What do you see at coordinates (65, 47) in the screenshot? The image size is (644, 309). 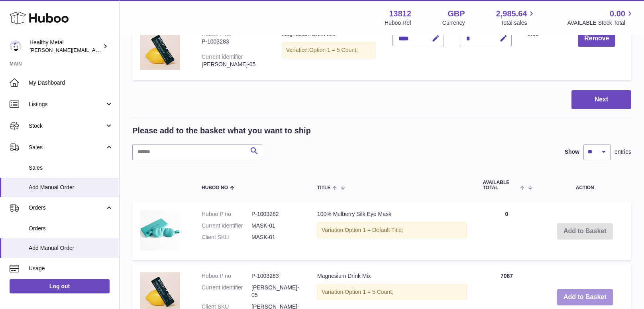 I see `div: Healthy Metal` at bounding box center [65, 47].